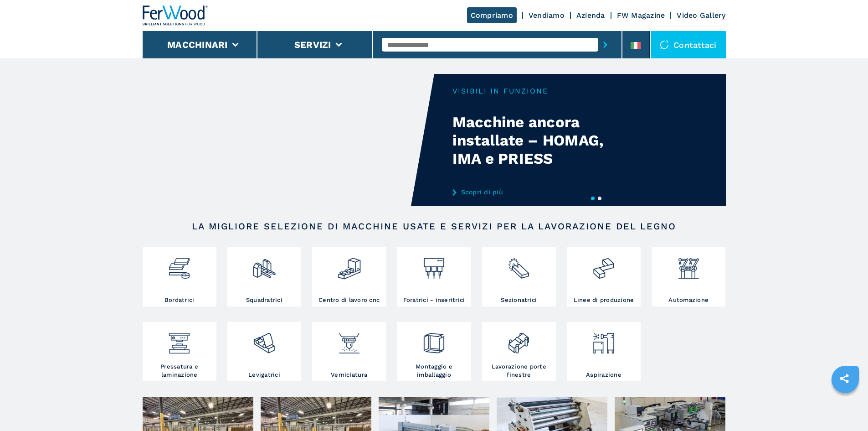 This screenshot has width=868, height=431. I want to click on a: Compriamo, so click(492, 15).